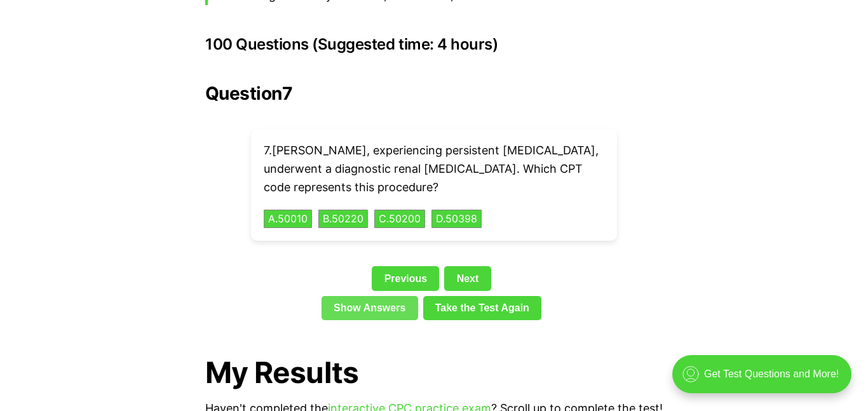  What do you see at coordinates (434, 94) in the screenshot?
I see `h2: Question 7` at bounding box center [434, 94].